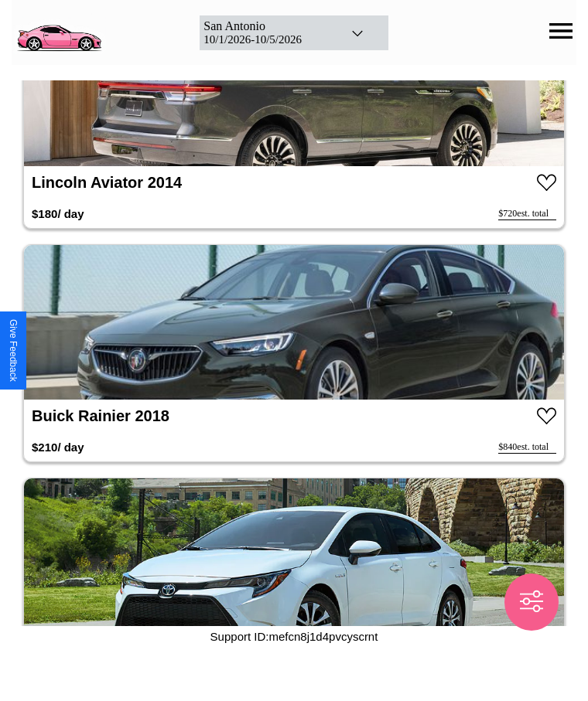 This screenshot has width=588, height=701. I want to click on a: Buick Rainier 2018, so click(101, 416).